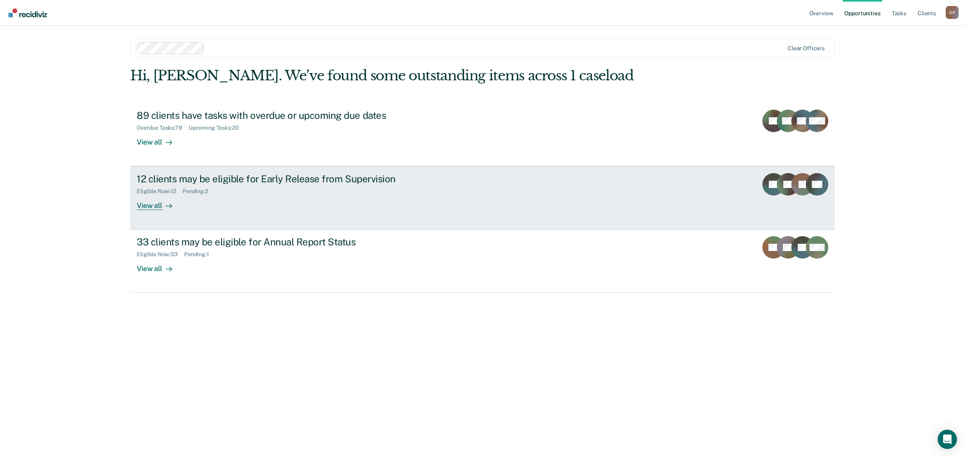 The image size is (965, 457). I want to click on a: 12 clients may be eligible for Early Release from SupervisionEligible Now:12Pending:2View all, so click(482, 198).